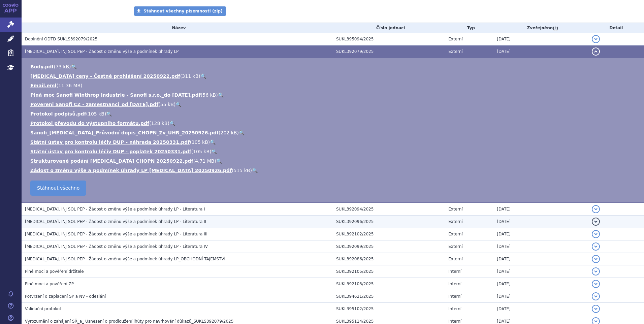 Image resolution: width=644 pixels, height=324 pixels. Describe the element at coordinates (69, 86) in the screenshot. I see `span: 11.36 MB` at that location.